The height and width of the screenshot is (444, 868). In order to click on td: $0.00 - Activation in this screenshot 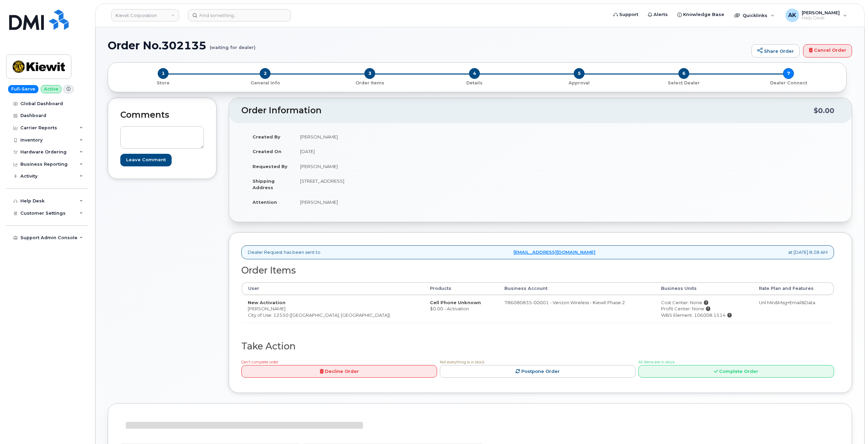, I will do `click(461, 309)`.